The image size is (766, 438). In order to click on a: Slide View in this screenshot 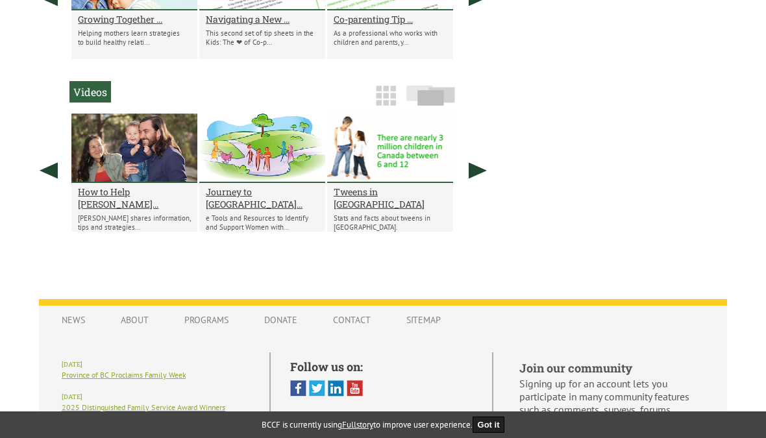, I will do `click(430, 102)`.